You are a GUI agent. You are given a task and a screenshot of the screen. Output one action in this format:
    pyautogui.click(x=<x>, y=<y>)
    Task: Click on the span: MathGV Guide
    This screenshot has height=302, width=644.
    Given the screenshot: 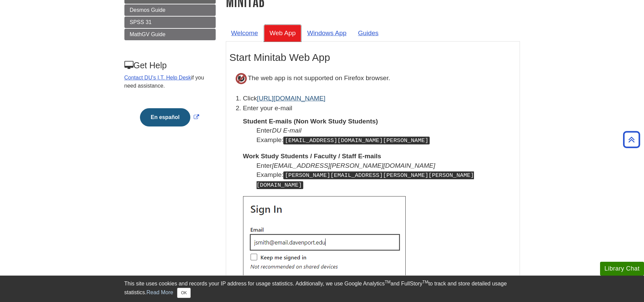 What is the action you would take?
    pyautogui.click(x=148, y=34)
    